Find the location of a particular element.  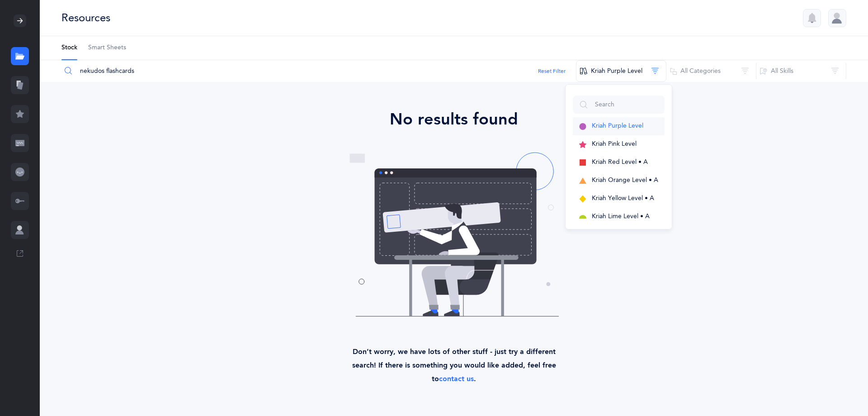

img: no-resources-found.svg is located at coordinates (454, 235).